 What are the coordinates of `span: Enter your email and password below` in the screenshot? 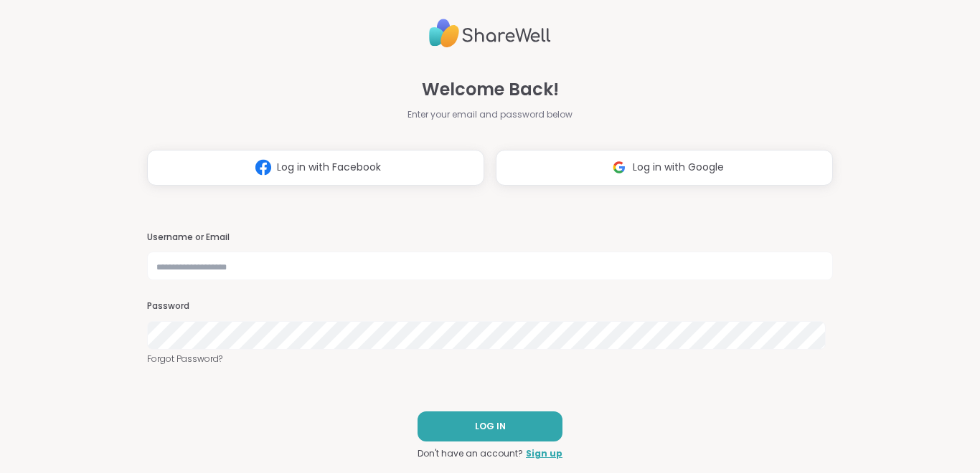 It's located at (490, 115).